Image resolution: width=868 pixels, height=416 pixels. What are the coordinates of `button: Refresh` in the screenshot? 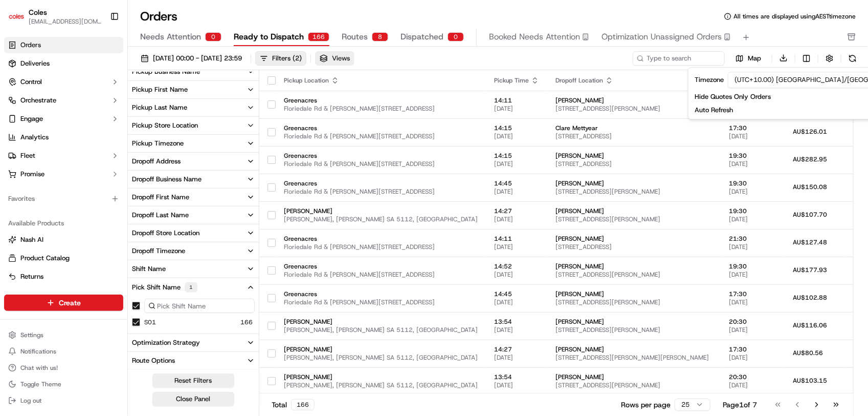 It's located at (852, 58).